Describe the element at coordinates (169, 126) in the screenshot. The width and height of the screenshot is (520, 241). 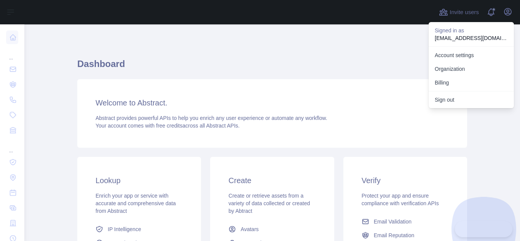
I see `span: free credits` at that location.